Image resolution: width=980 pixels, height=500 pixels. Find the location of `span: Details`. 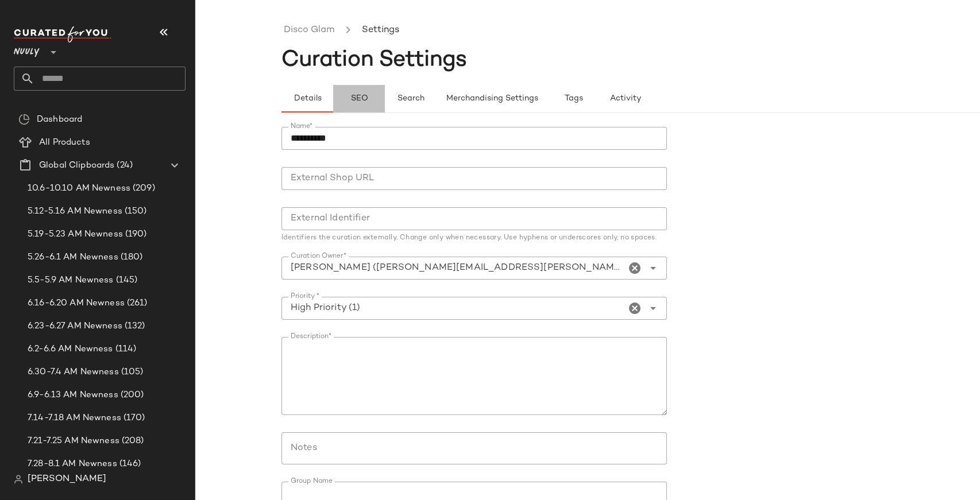

span: Details is located at coordinates (307, 99).